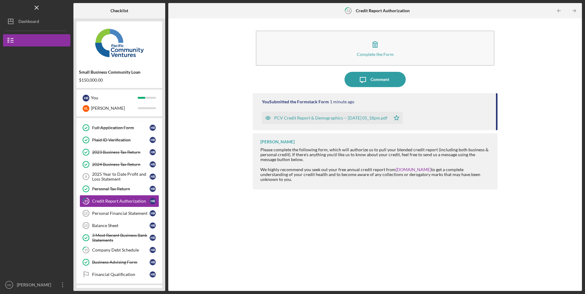 This screenshot has height=294, width=585. I want to click on a: Full Application FormHR, so click(119, 128).